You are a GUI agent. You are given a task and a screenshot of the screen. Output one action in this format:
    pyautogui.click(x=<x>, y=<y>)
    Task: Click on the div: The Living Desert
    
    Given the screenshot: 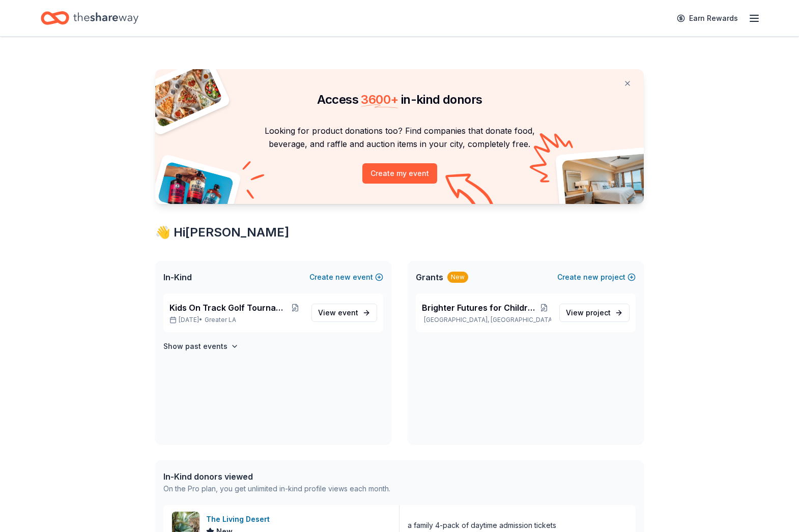 What is the action you would take?
    pyautogui.click(x=239, y=520)
    